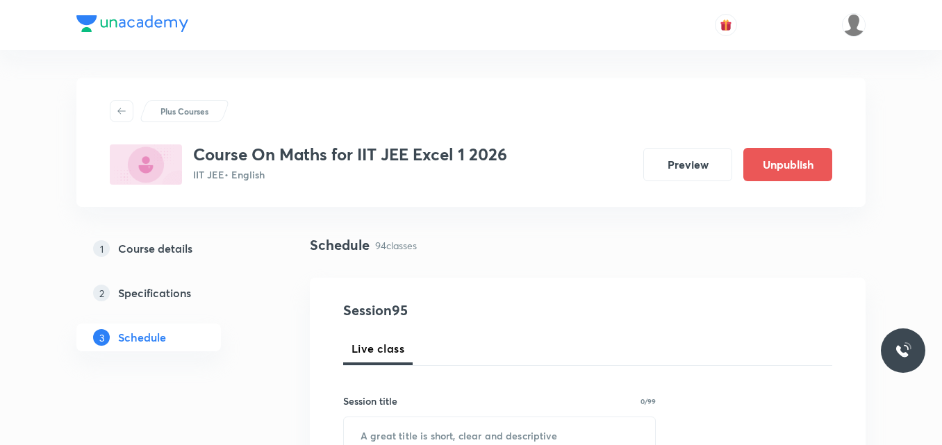  Describe the element at coordinates (903, 351) in the screenshot. I see `img: ttu` at that location.